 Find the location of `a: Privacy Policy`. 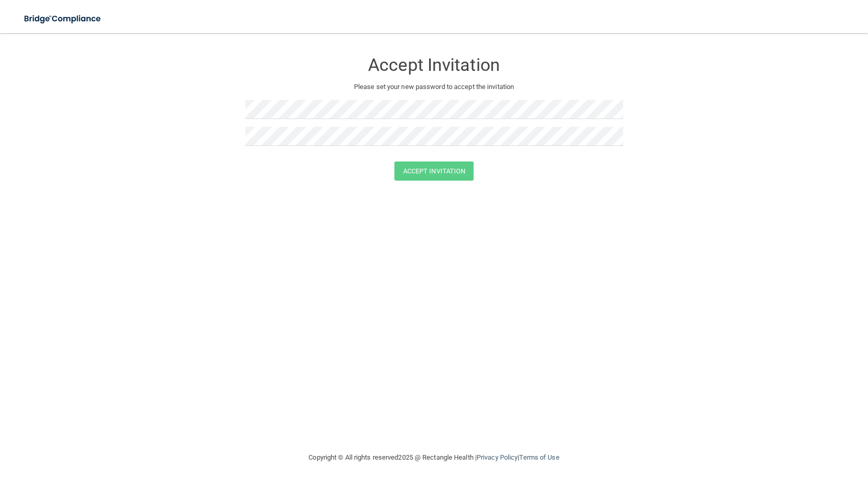

a: Privacy Policy is located at coordinates (497, 457).